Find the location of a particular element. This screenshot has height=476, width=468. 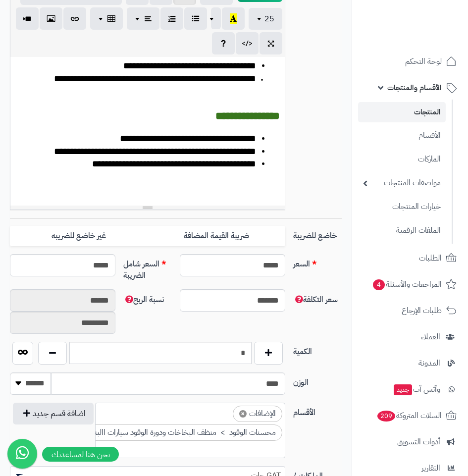

a: لوحة التحكم is located at coordinates (410, 61).